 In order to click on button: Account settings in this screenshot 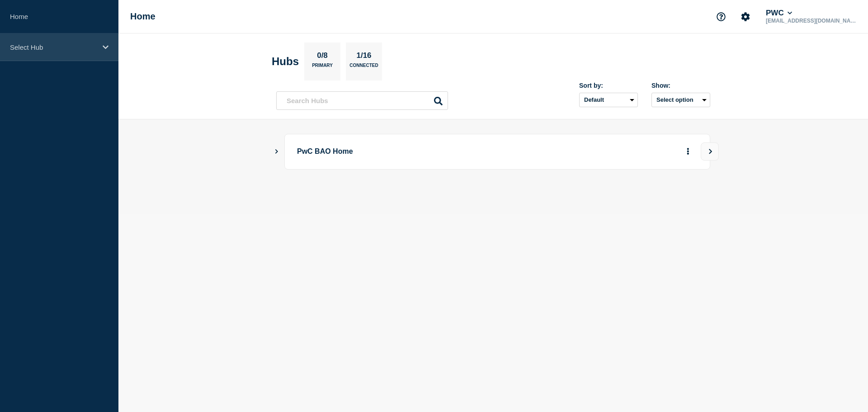, I will do `click(746, 17)`.